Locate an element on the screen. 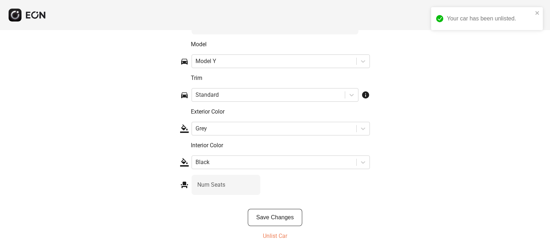  button: close is located at coordinates (537, 13).